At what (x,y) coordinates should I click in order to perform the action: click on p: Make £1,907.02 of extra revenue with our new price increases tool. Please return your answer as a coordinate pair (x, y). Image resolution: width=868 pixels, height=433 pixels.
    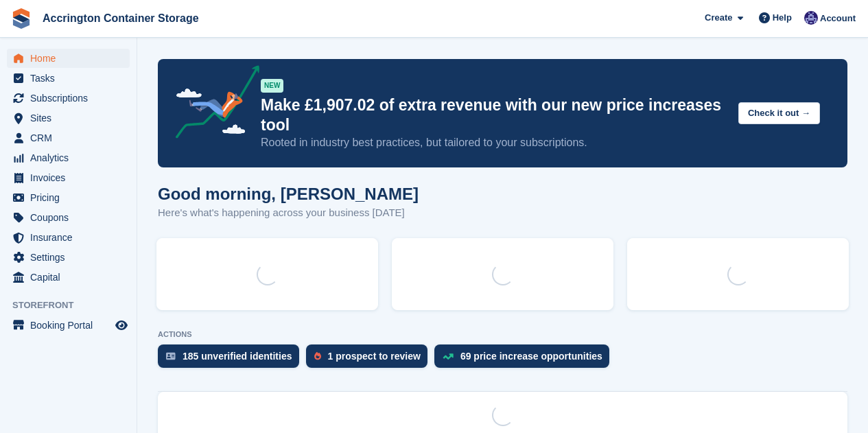
    Looking at the image, I should click on (494, 115).